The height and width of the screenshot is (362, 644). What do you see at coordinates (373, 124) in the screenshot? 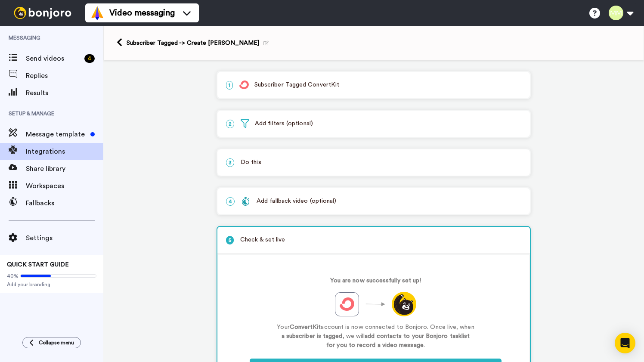
I see `p: Add filters (optional)` at bounding box center [373, 124].